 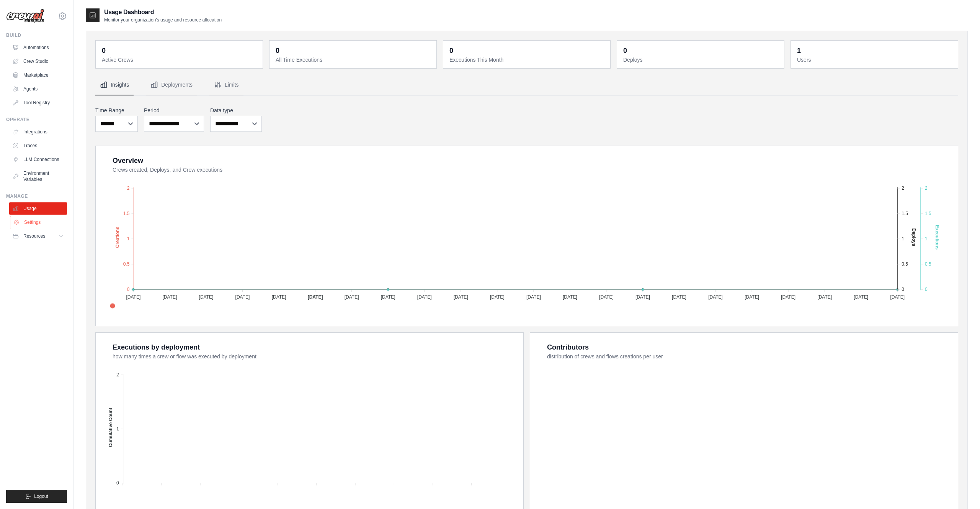 What do you see at coordinates (799, 50) in the screenshot?
I see `div: 1` at bounding box center [799, 50].